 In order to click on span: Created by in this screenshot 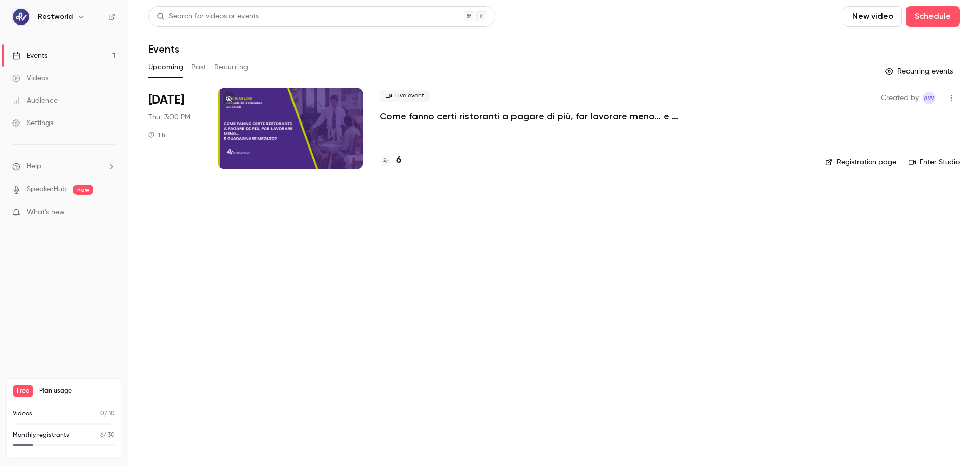, I will do `click(900, 98)`.